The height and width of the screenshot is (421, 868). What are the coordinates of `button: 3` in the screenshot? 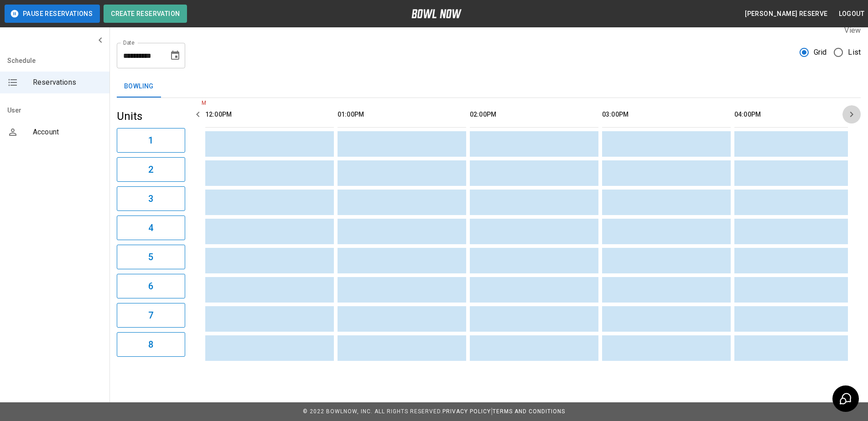 It's located at (151, 199).